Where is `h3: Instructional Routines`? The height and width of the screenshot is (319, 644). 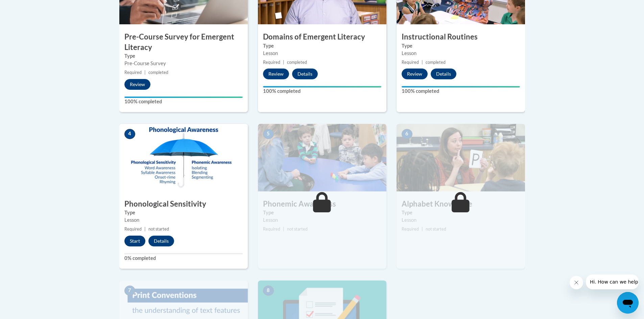
h3: Instructional Routines is located at coordinates (461, 37).